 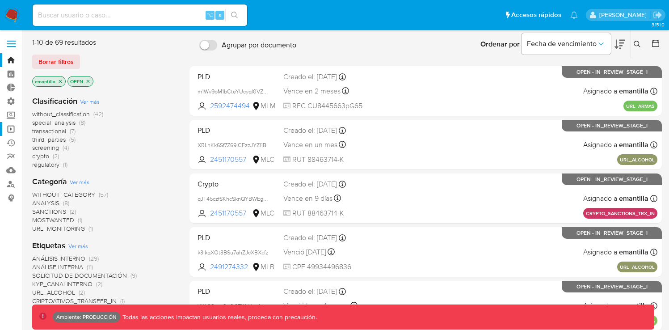 I want to click on span: s, so click(x=220, y=15).